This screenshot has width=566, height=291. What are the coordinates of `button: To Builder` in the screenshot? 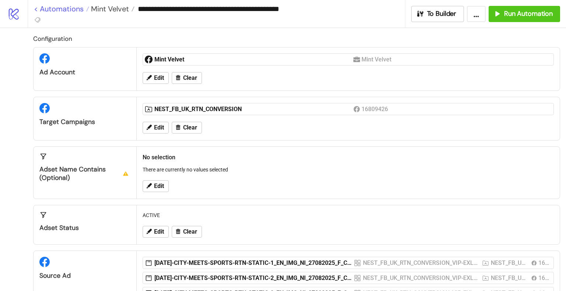 It's located at (438, 14).